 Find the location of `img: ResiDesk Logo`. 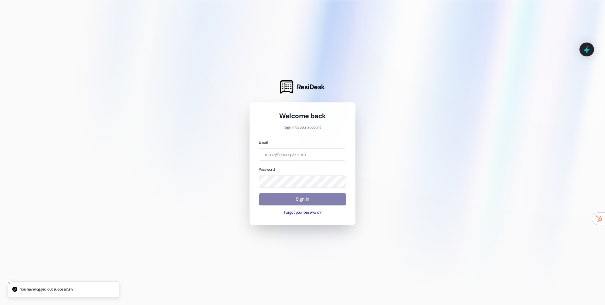

img: ResiDesk Logo is located at coordinates (287, 87).